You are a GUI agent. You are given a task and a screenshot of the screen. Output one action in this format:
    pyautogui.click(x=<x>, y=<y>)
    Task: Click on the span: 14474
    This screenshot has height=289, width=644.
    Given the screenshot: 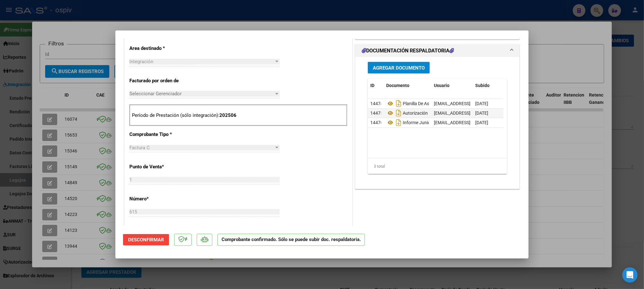 What is the action you would take?
    pyautogui.click(x=377, y=104)
    